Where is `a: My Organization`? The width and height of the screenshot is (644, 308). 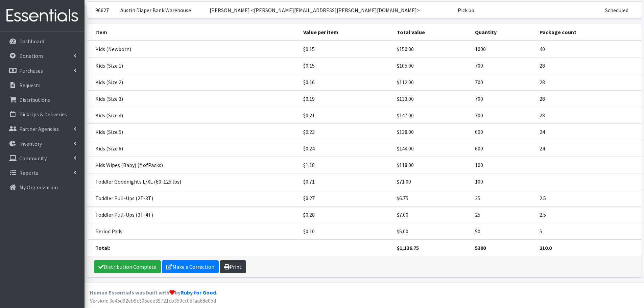
a: My Organization is located at coordinates (42, 188).